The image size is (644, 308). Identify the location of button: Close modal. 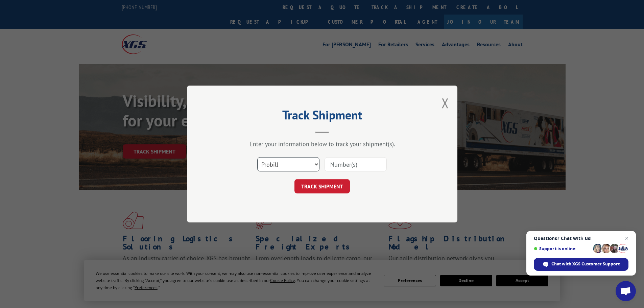
(445, 103).